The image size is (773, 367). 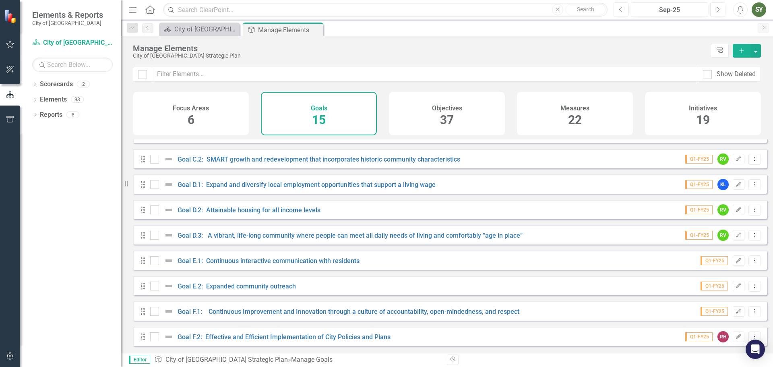 What do you see at coordinates (284, 336) in the screenshot?
I see `a: Goal F.2: Effective and Efficient Implementation of City Policies and Plans` at bounding box center [284, 336].